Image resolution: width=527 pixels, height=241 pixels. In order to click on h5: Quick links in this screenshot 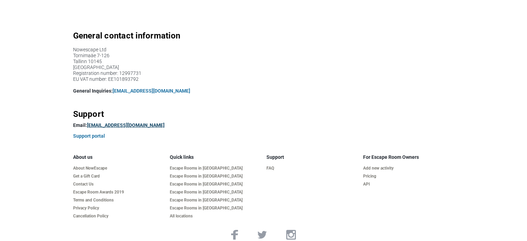, I will do `click(215, 157)`.